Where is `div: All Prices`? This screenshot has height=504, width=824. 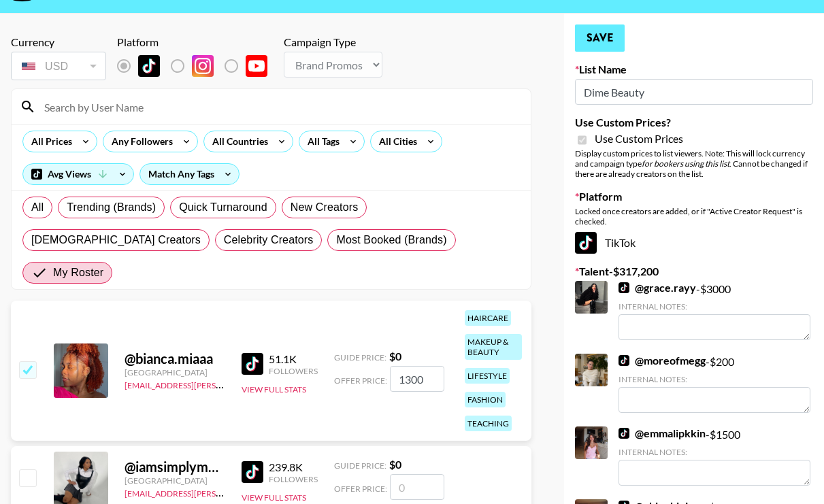 div: All Prices is located at coordinates (49, 141).